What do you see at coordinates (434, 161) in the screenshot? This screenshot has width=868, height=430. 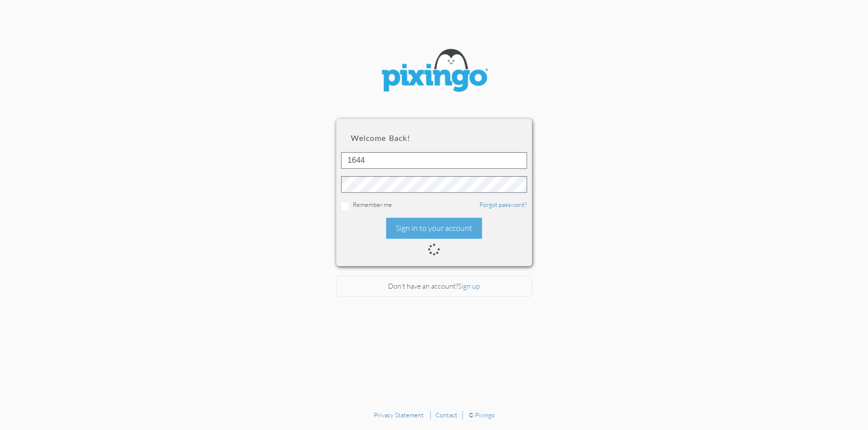 I see `input: ID or Email` at bounding box center [434, 161].